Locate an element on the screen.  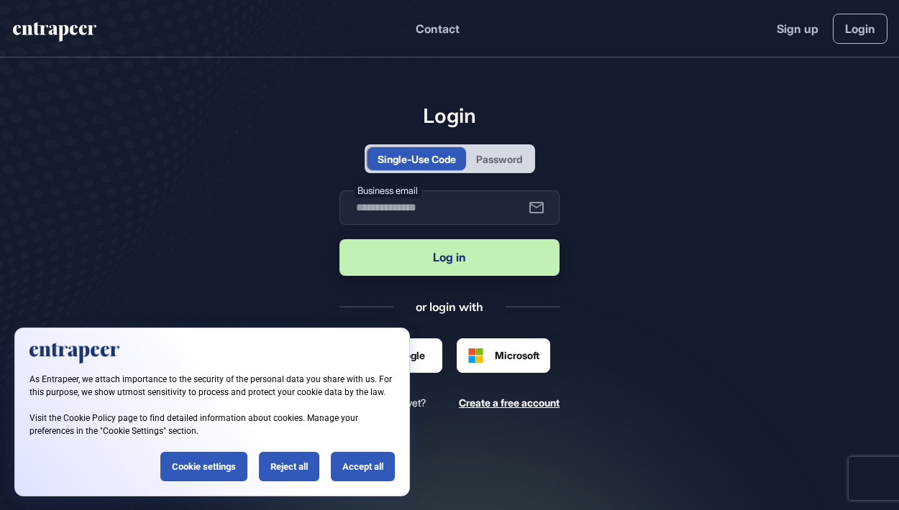
h1: Login is located at coordinates (449, 116).